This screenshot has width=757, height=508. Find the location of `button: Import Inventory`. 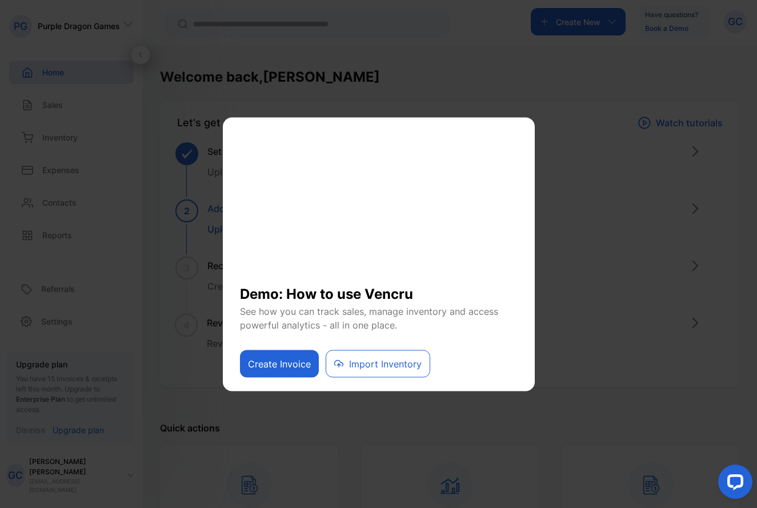

button: Import Inventory is located at coordinates (378, 363).